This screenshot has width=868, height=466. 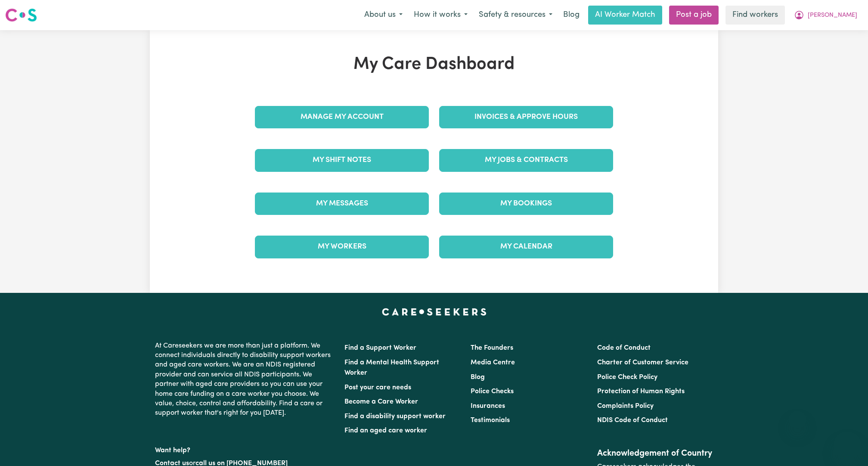 What do you see at coordinates (526, 204) in the screenshot?
I see `a: My Bookings` at bounding box center [526, 204].